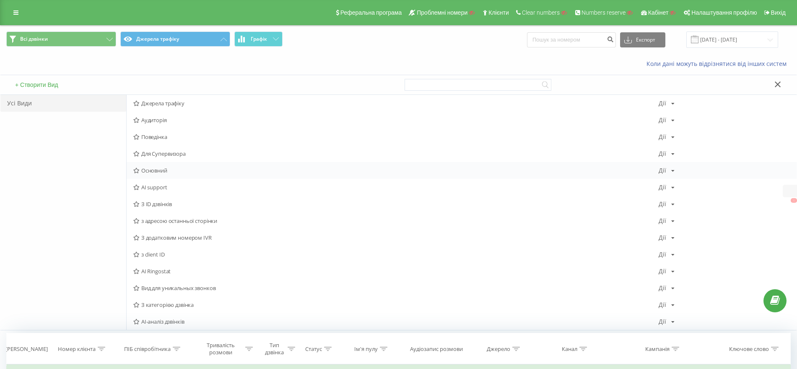  I want to click on span: AI-аналіз дзвінків, so click(396, 321).